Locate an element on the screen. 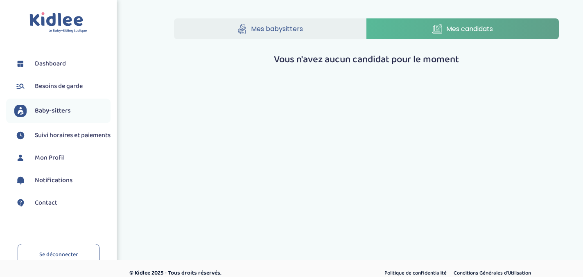 This screenshot has width=583, height=277. span: Notifications is located at coordinates (54, 181).